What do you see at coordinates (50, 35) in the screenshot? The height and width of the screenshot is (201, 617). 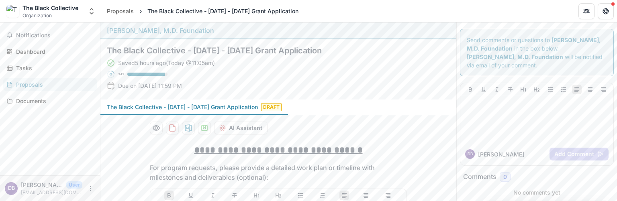 I see `button: Notifications` at bounding box center [50, 35].